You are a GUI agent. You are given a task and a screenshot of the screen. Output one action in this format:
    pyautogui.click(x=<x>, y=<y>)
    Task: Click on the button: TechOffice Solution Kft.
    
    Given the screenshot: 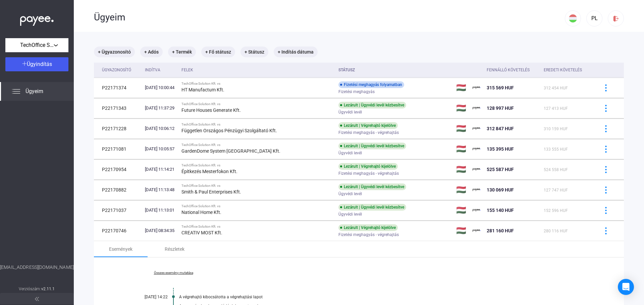 What is the action you would take?
    pyautogui.click(x=37, y=45)
    